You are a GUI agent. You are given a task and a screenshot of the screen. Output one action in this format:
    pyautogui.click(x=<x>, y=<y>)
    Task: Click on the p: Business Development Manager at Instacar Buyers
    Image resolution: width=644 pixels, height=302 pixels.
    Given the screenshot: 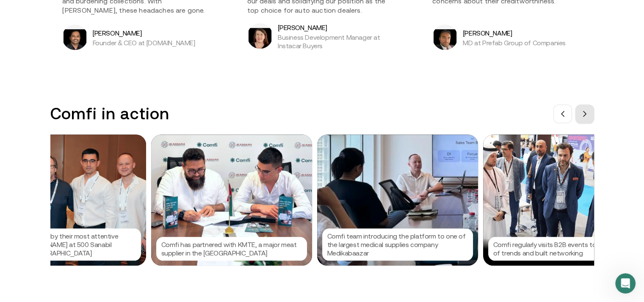 What is the action you would take?
    pyautogui.click(x=337, y=41)
    